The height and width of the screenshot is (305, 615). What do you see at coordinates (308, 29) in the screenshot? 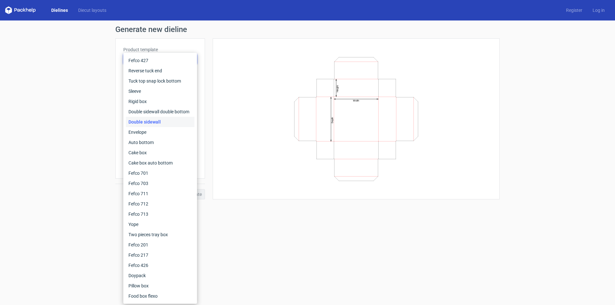
I see `h1: Generate new dieline` at bounding box center [308, 29].